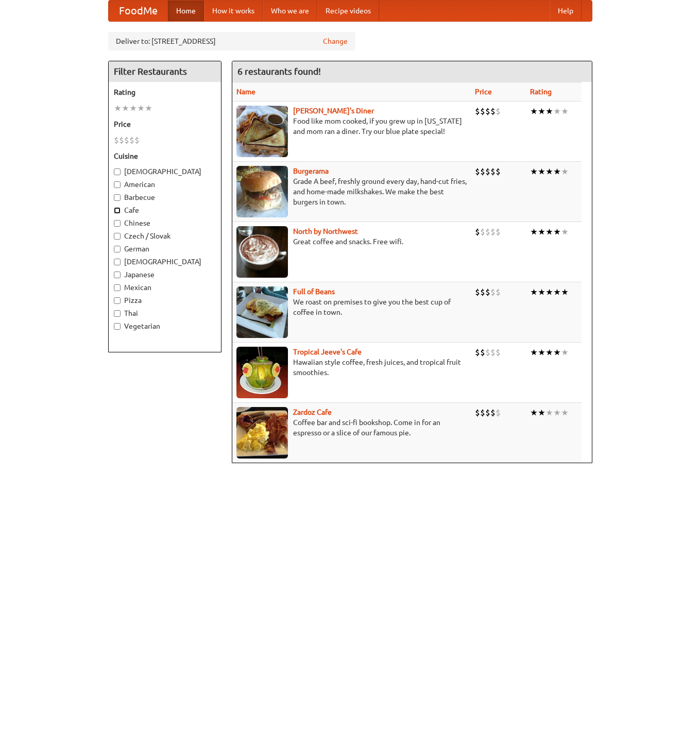 This screenshot has height=729, width=700. I want to click on input: Mexican, so click(117, 287).